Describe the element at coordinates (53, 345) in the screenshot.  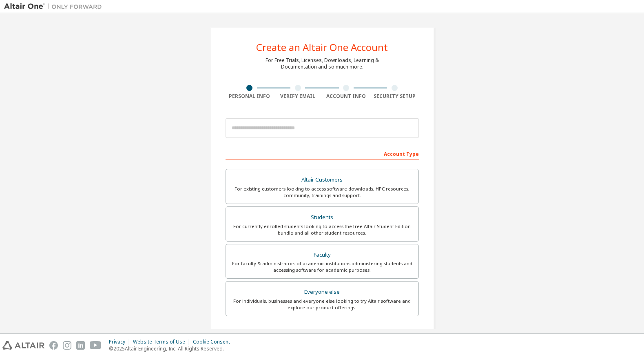
I see `img: facebook.svg` at that location.